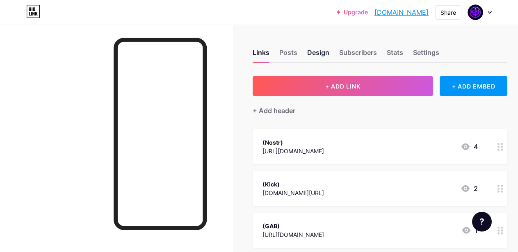 The width and height of the screenshot is (518, 252). Describe the element at coordinates (274, 111) in the screenshot. I see `div: + Add header` at that location.